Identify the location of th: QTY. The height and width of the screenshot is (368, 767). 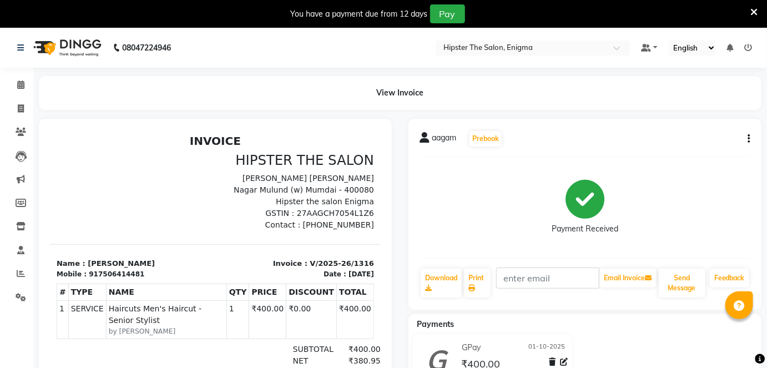
(188, 162).